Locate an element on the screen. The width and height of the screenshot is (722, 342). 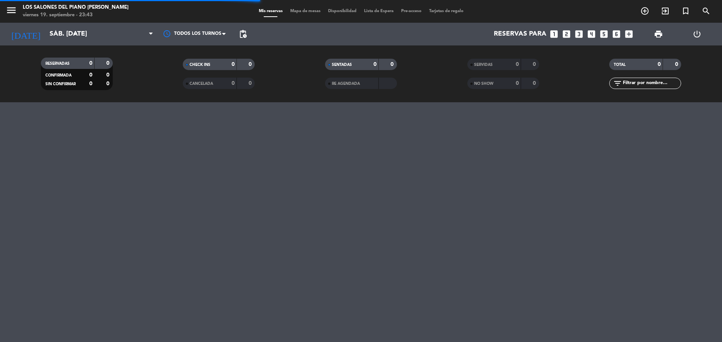
i: looks_3 is located at coordinates (579, 34).